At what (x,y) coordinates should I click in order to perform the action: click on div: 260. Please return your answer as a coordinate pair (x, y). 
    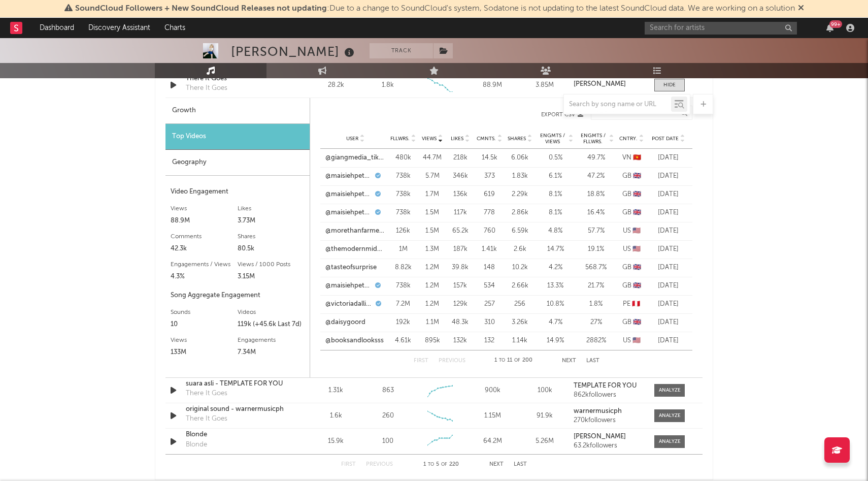
    Looking at the image, I should click on (388, 416).